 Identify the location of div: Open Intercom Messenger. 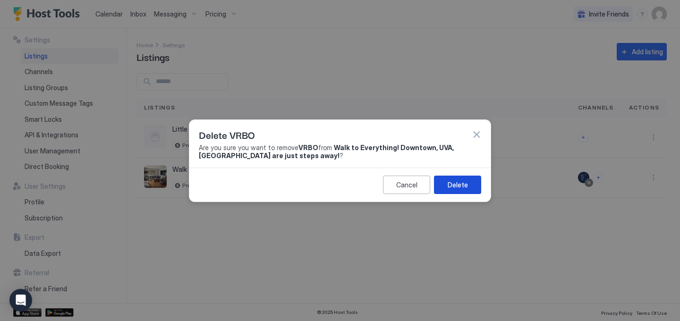
(21, 300).